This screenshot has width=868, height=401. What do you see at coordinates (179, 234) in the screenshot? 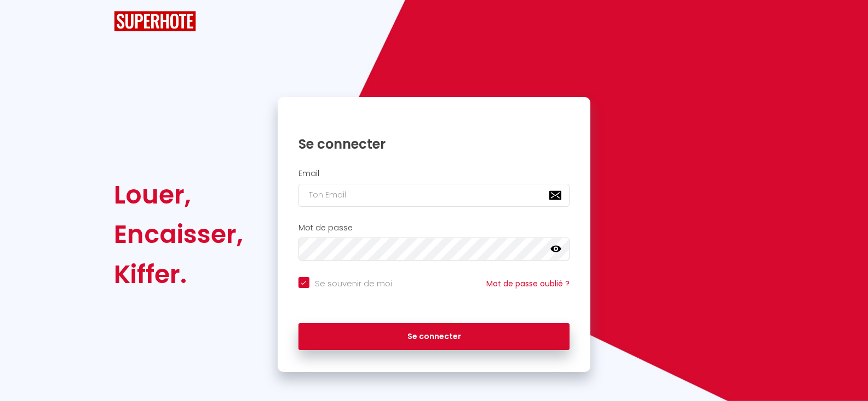
I see `div: Encaisser,` at bounding box center [179, 234].